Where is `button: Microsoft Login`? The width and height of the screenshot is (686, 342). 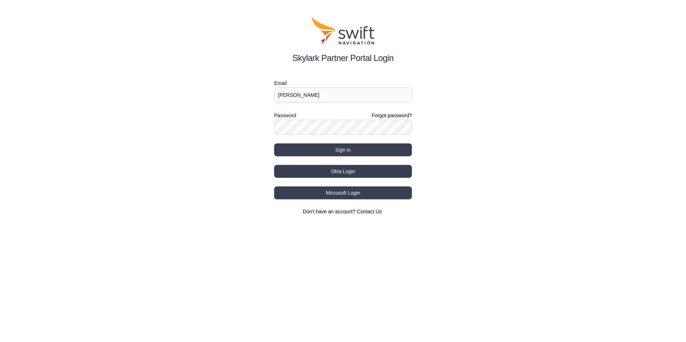
button: Microsoft Login is located at coordinates (343, 193).